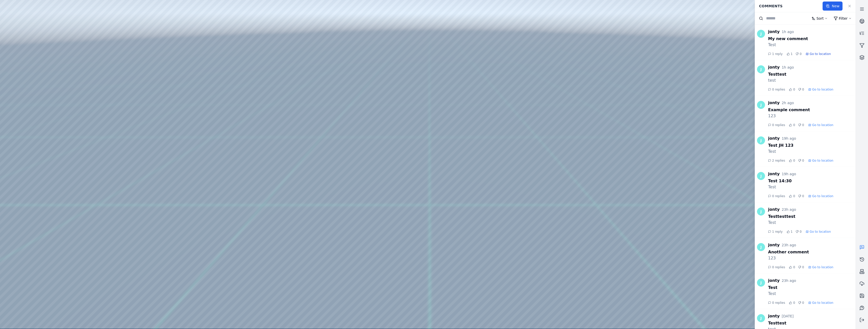  I want to click on button: New, so click(833, 6).